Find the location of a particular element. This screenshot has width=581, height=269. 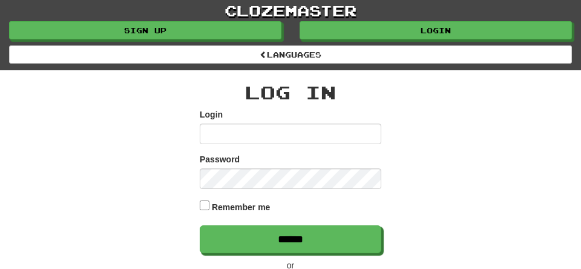

label: Login is located at coordinates (211, 114).